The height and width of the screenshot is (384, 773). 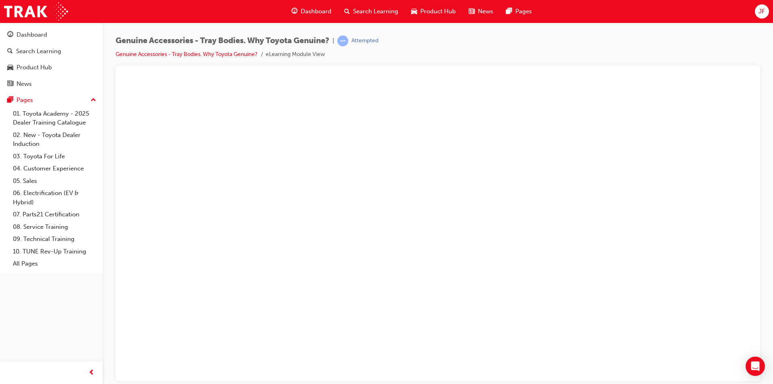 I want to click on span: Dashboard, so click(x=316, y=11).